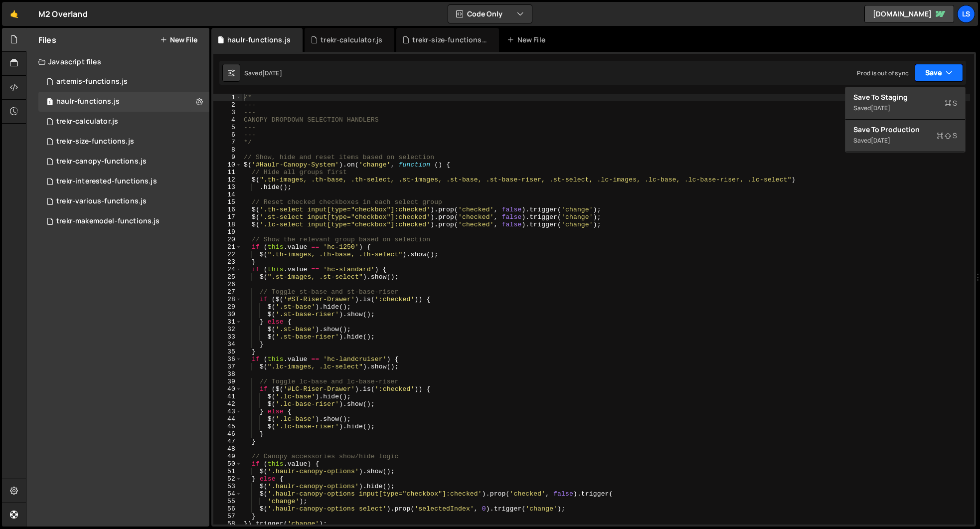 Image resolution: width=980 pixels, height=529 pixels. I want to click on div: 11669/42694.js, so click(124, 182).